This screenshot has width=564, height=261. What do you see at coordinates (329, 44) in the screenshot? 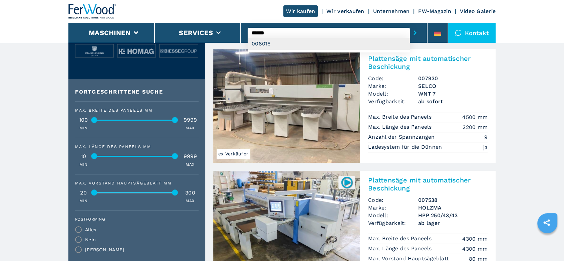
I see `div: 008016` at bounding box center [329, 44].